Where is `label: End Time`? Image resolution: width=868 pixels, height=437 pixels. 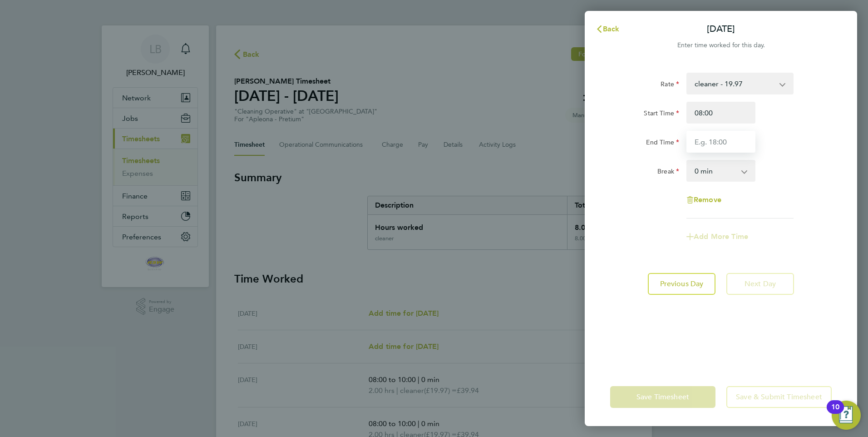
label: End Time is located at coordinates (662, 144).